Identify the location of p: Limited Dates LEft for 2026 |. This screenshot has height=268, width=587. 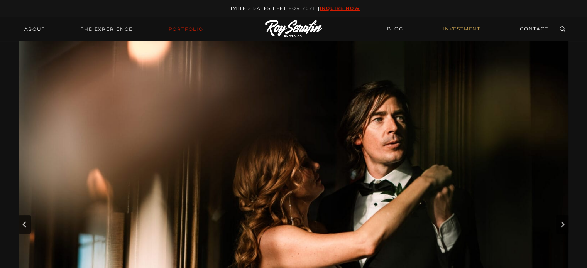
(294, 8).